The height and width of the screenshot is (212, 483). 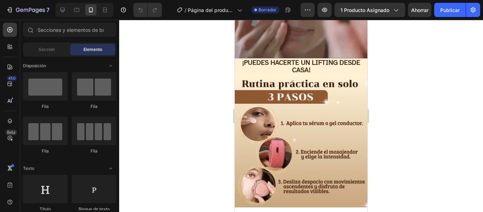 What do you see at coordinates (449, 10) in the screenshot?
I see `button: Publicar` at bounding box center [449, 10].